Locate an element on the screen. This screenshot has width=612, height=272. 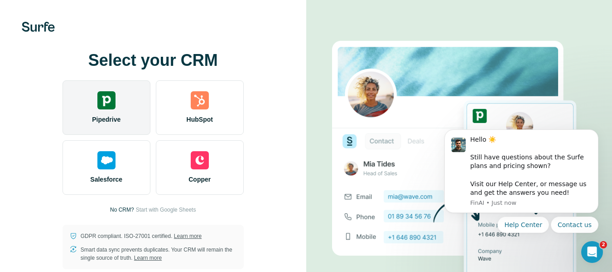
span: Copper is located at coordinates (199, 179).